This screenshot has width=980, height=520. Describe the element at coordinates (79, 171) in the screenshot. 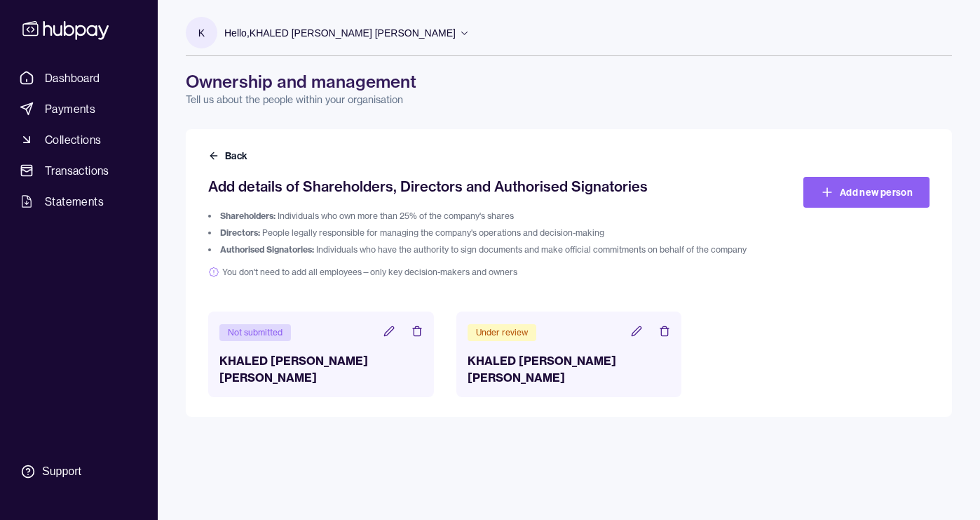

I see `a: Transactions` at that location.